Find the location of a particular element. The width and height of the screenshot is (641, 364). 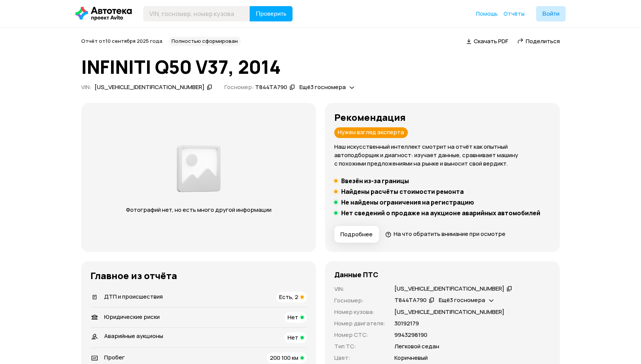

p: Номер кузова : is located at coordinates (360, 312).